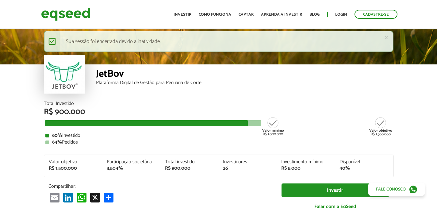 The height and width of the screenshot is (208, 437). I want to click on div: Plataforma Digital de Gestão para Pecuária de Corte, so click(245, 83).